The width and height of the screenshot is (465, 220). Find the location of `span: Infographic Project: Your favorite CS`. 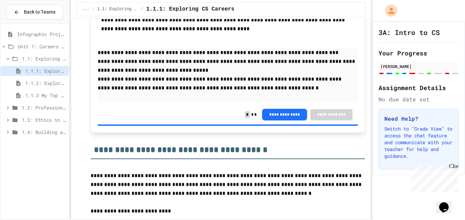

span: Infographic Project: Your favorite CS is located at coordinates (42, 34).